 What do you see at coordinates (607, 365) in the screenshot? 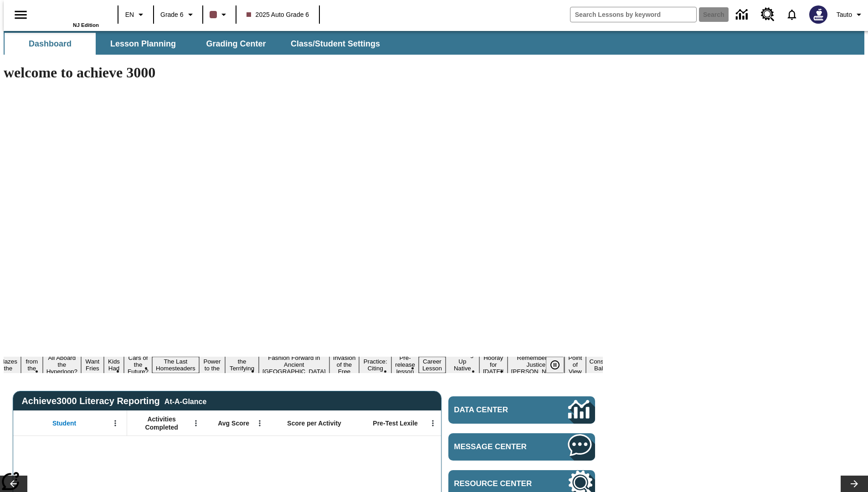
I see `button: Slide 19 The Constitution's Balancing Act` at bounding box center [607, 365].